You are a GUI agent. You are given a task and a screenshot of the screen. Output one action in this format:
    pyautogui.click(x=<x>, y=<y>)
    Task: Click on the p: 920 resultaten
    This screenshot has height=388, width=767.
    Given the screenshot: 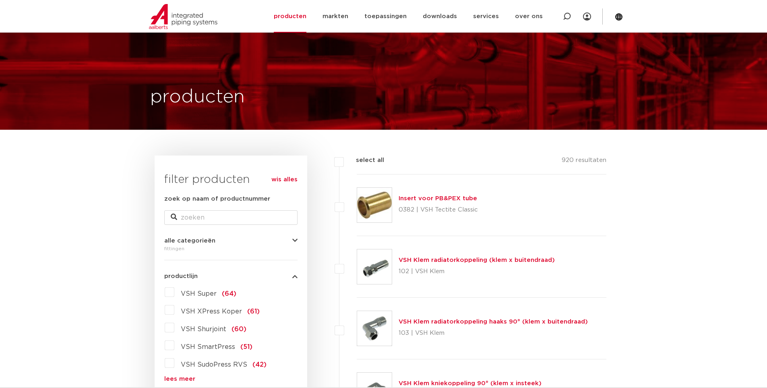 What is the action you would take?
    pyautogui.click(x=584, y=161)
    